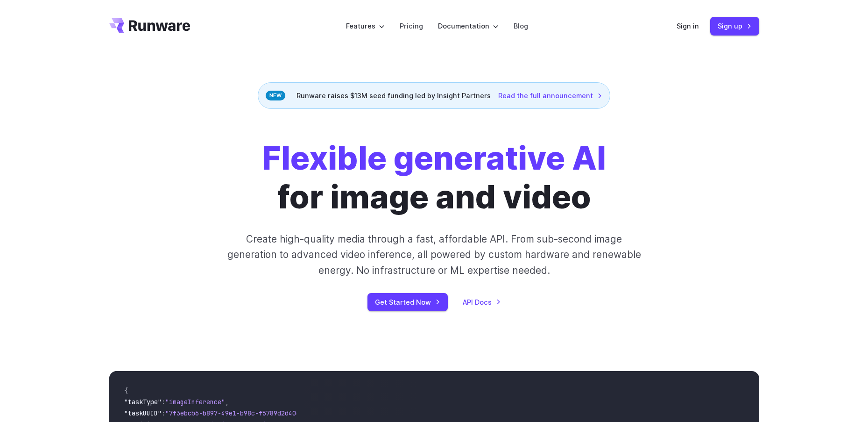  What do you see at coordinates (195, 402) in the screenshot?
I see `span: "imageInference"` at bounding box center [195, 402].